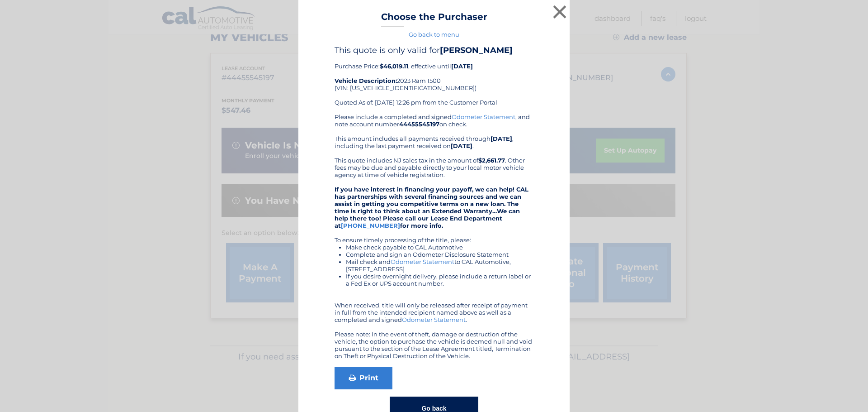 The image size is (868, 412). What do you see at coordinates (434, 19) in the screenshot?
I see `h3: Choose the Purchaser` at bounding box center [434, 19].